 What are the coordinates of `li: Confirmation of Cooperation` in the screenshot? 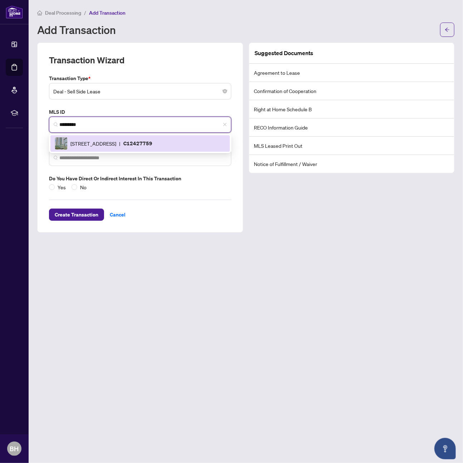 It's located at (352, 91).